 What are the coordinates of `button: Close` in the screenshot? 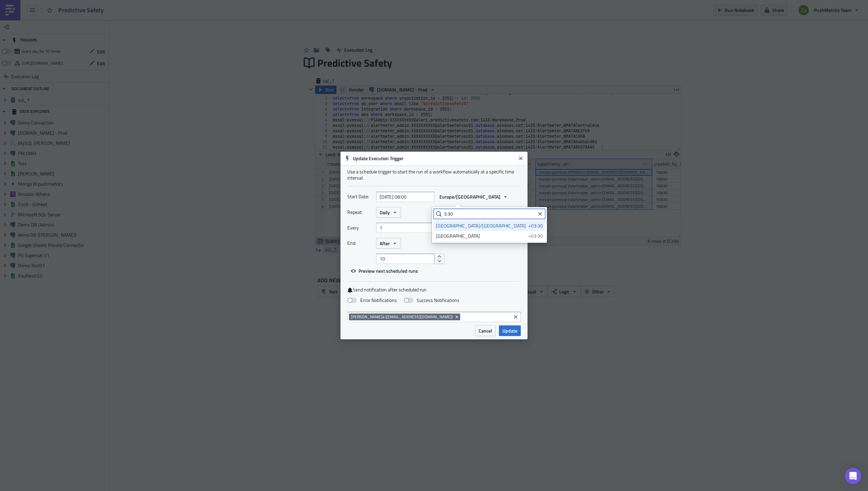 It's located at (520, 158).